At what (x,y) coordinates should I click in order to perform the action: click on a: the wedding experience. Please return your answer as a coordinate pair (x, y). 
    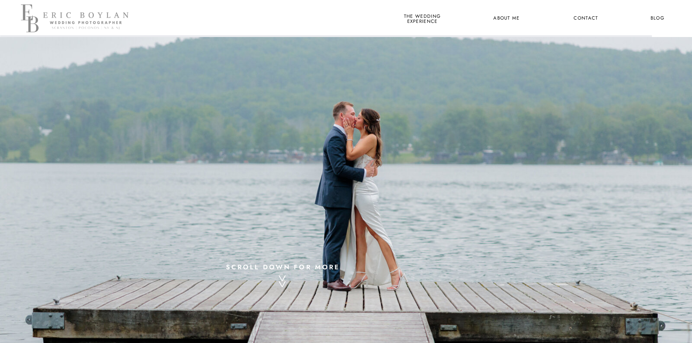
    Looking at the image, I should click on (422, 19).